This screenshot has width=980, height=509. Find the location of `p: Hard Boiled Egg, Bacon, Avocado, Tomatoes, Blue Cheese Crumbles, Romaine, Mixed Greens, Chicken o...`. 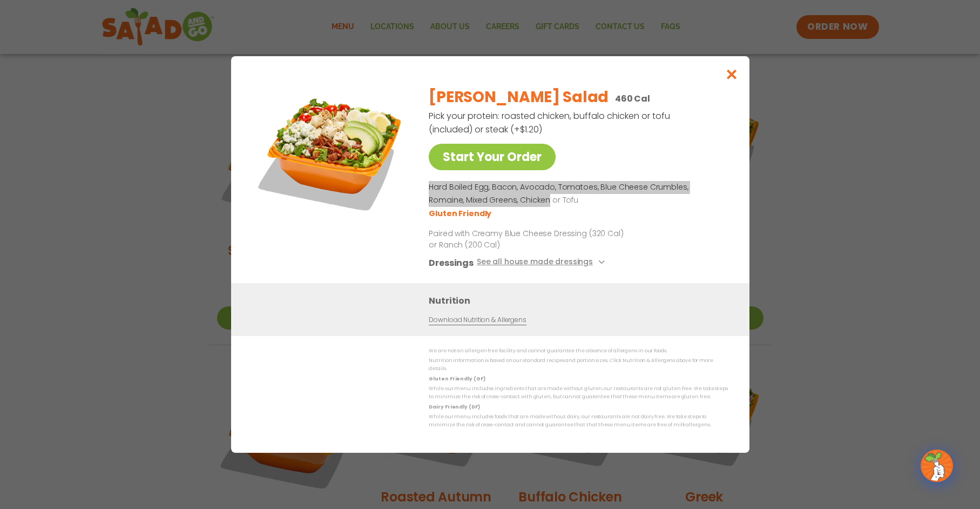

p: Hard Boiled Egg, Bacon, Avocado, Tomatoes, Blue Cheese Crumbles, Romaine, Mixed Greens, Chicken o... is located at coordinates (577, 194).